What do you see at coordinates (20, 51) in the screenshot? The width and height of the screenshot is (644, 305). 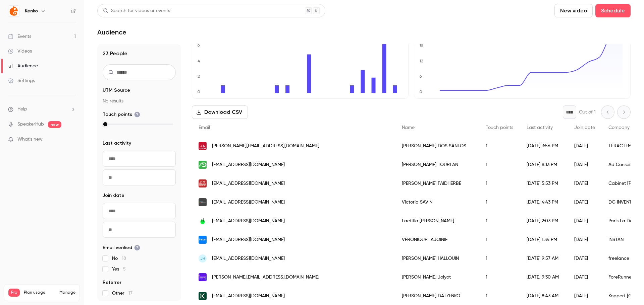 I see `div: Videos` at bounding box center [20, 51].